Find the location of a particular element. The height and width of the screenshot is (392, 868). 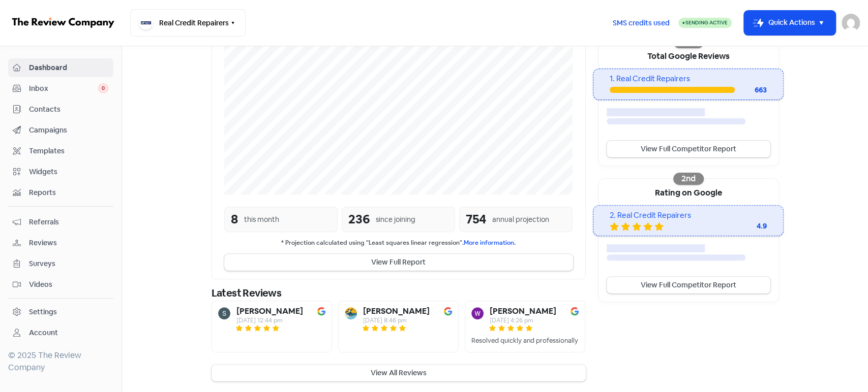

span: Campaigns is located at coordinates (69, 130).